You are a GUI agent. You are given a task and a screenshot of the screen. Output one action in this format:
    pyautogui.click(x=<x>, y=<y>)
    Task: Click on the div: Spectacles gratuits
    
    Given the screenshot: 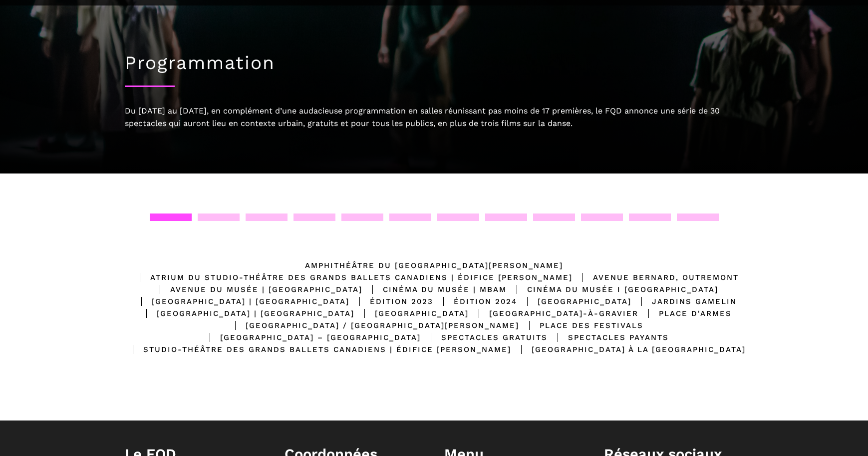 What is the action you would take?
    pyautogui.click(x=484, y=338)
    